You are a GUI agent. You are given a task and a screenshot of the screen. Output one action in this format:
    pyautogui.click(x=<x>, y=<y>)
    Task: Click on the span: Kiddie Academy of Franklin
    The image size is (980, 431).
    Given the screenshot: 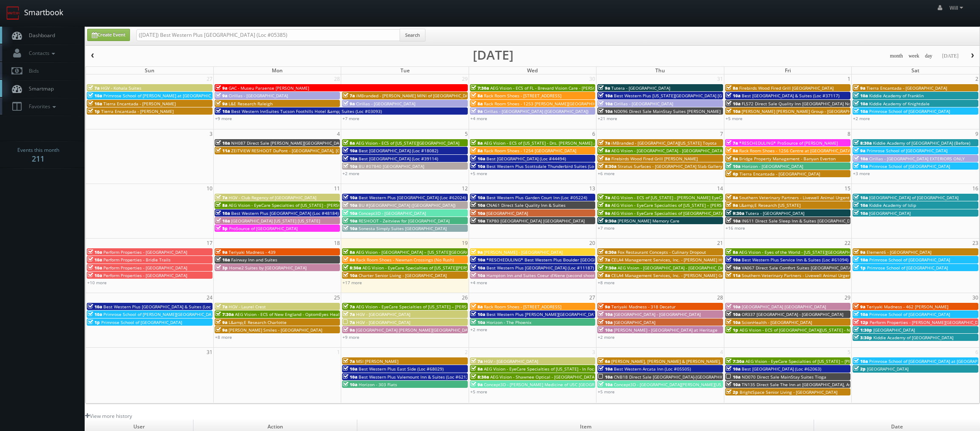 What is the action you would take?
    pyautogui.click(x=896, y=96)
    